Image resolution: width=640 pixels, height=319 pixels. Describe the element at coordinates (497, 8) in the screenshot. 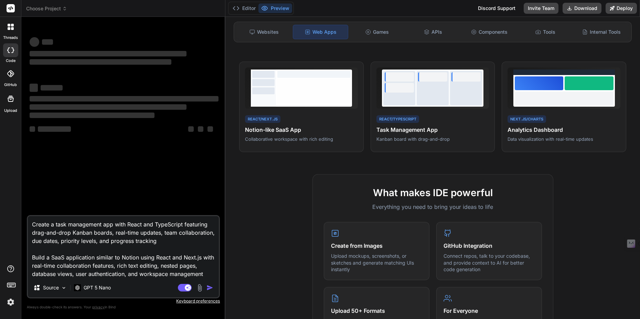

I see `div: Discord Support` at that location.